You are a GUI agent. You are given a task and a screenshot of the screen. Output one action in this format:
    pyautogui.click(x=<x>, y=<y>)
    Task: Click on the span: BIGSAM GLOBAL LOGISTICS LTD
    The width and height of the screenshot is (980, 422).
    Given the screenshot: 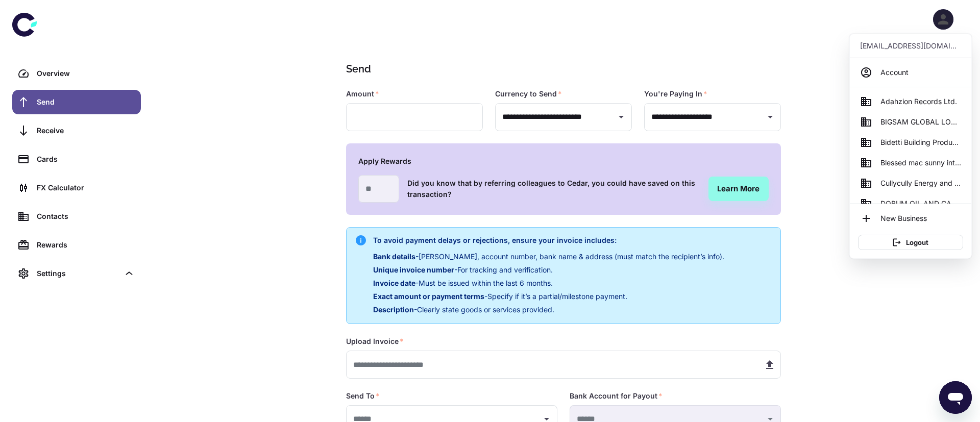 What is the action you would take?
    pyautogui.click(x=921, y=122)
    